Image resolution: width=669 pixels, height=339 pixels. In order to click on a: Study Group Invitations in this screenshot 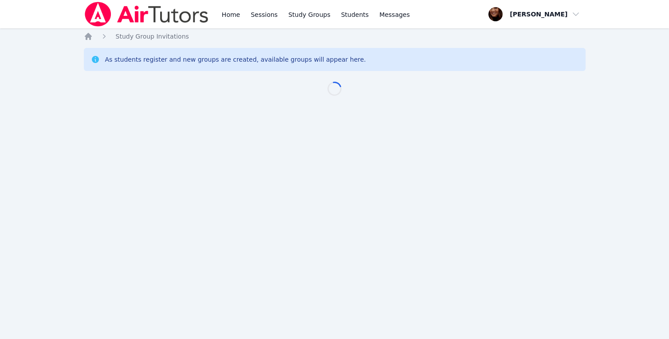, I will do `click(152, 36)`.